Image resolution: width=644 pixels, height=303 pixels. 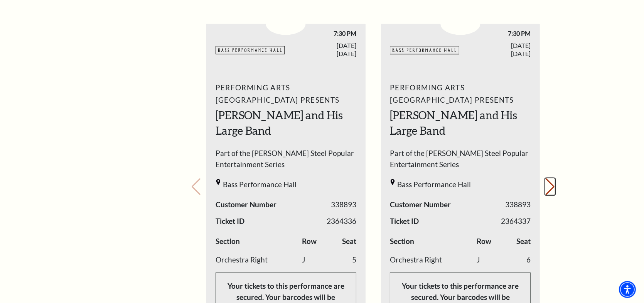 I want to click on td: 6, so click(x=519, y=260).